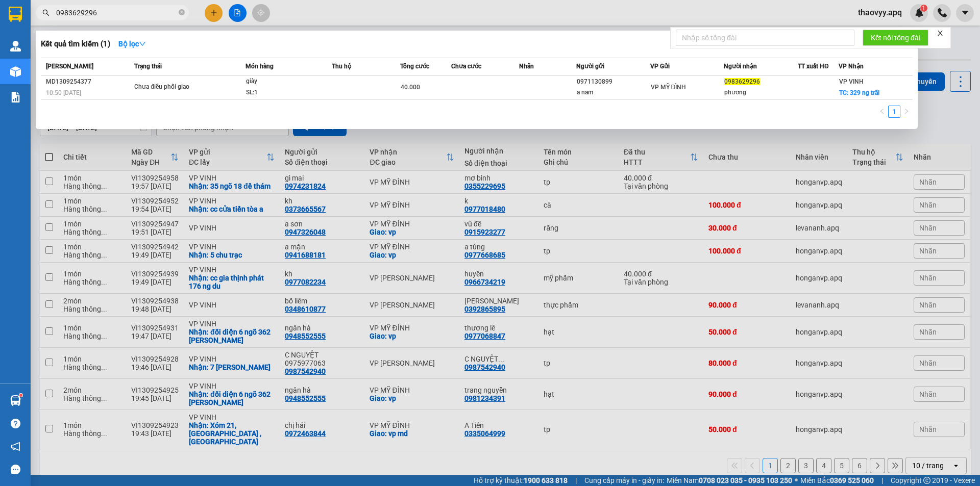 The width and height of the screenshot is (980, 486). I want to click on div: a nam, so click(613, 92).